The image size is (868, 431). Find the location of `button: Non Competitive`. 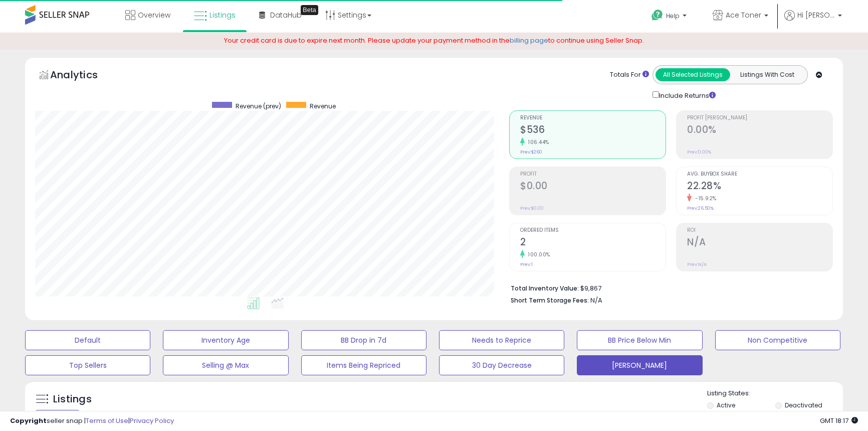

button: Non Competitive is located at coordinates (778, 340).